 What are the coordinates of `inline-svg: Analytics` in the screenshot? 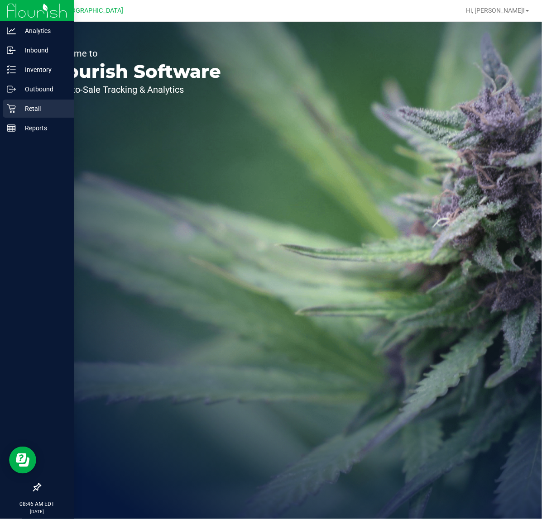 It's located at (11, 31).